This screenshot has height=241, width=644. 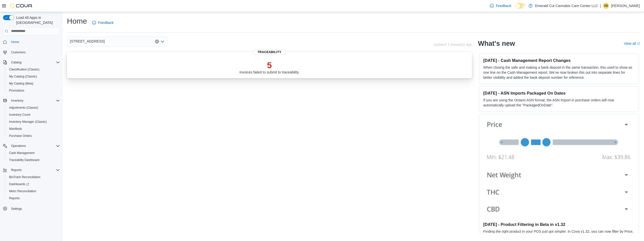 What do you see at coordinates (33, 191) in the screenshot?
I see `button: Metrc Reconciliation` at bounding box center [33, 191].